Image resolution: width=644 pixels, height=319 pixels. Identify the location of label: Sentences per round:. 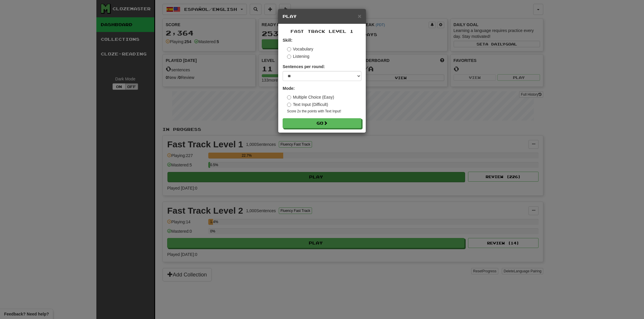
(304, 67).